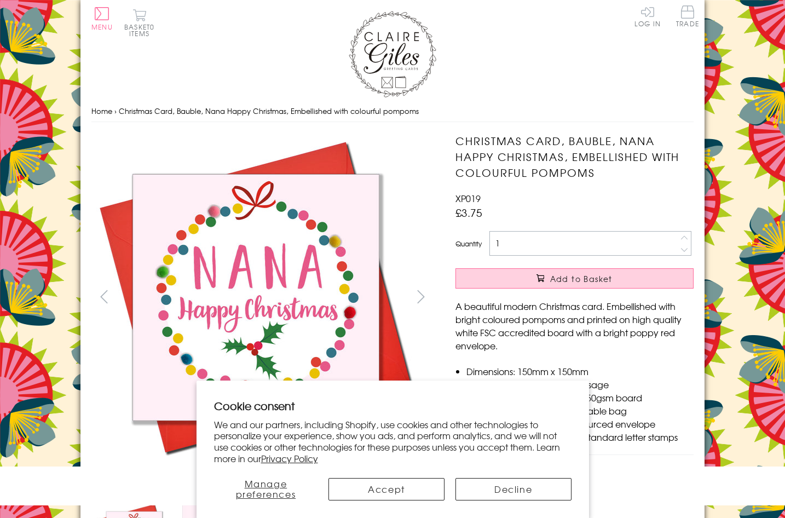  Describe the element at coordinates (392, 54) in the screenshot. I see `img: Claire Giles Greetings Cards` at that location.